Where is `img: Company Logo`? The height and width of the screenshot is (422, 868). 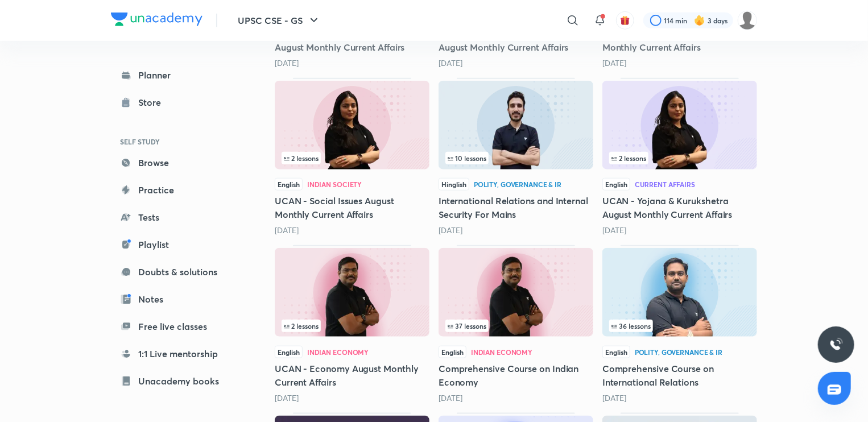
img: Company Logo is located at coordinates (157, 20).